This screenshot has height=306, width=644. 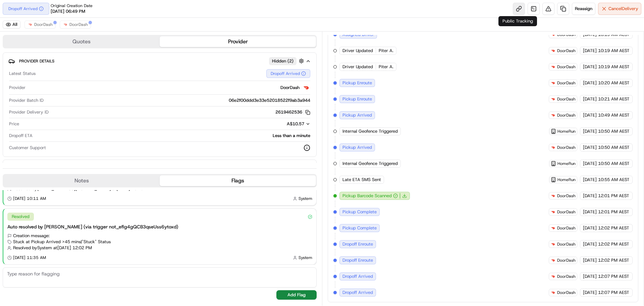 What do you see at coordinates (81, 42) in the screenshot?
I see `button: Quotes` at bounding box center [81, 42].